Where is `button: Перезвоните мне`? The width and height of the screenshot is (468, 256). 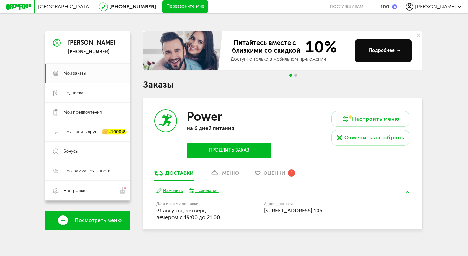
button: Перезвоните мне is located at coordinates (185, 7).